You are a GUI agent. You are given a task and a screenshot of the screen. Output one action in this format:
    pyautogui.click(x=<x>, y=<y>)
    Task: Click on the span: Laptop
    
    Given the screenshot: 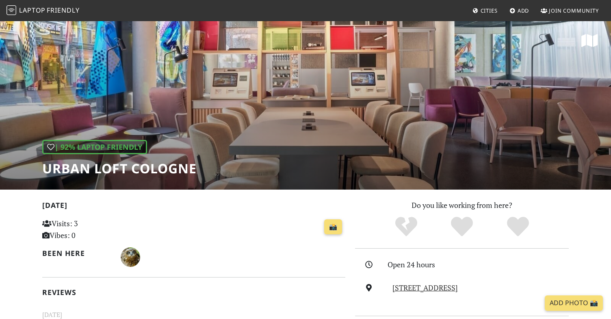 What is the action you would take?
    pyautogui.click(x=32, y=10)
    